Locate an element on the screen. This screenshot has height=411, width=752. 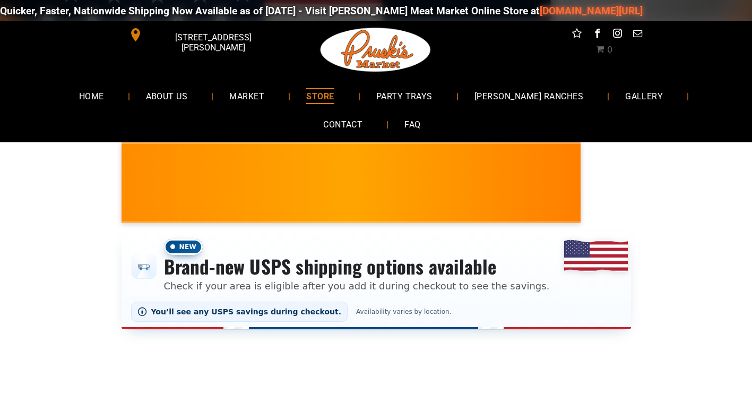
a: PARTY TRAYS is located at coordinates (404, 95).